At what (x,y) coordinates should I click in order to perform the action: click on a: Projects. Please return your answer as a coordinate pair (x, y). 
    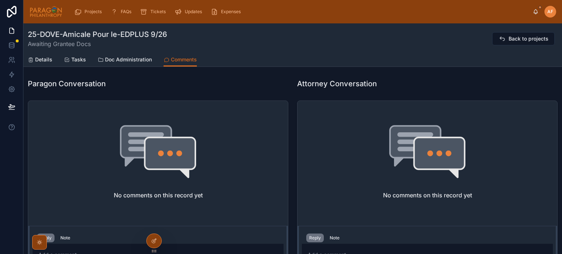
    Looking at the image, I should click on (89, 12).